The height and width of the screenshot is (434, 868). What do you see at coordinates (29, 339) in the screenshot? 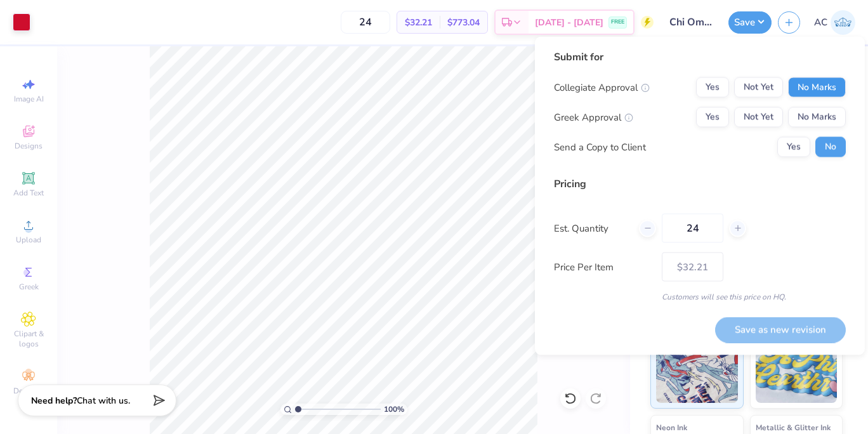
I see `span: Clipart & logos` at bounding box center [29, 339].